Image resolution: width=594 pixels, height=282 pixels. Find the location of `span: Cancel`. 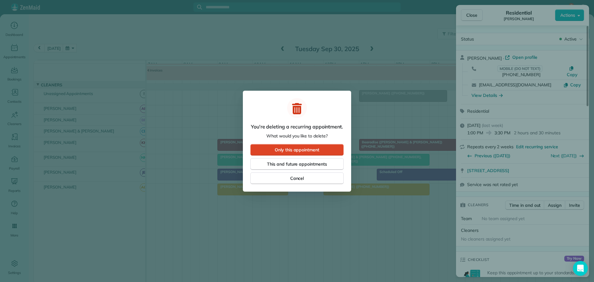

span: Cancel is located at coordinates (297, 178).